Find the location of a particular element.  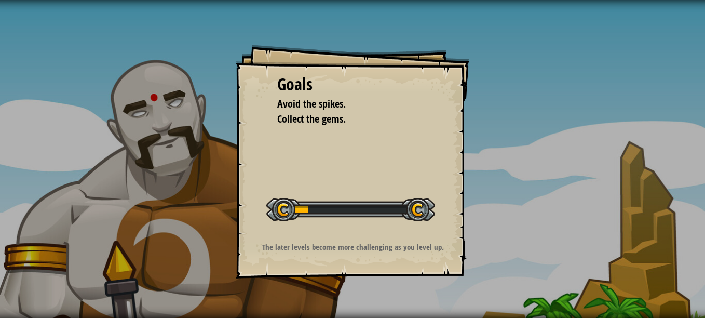

li: Avoid the spikes. is located at coordinates (345, 104).